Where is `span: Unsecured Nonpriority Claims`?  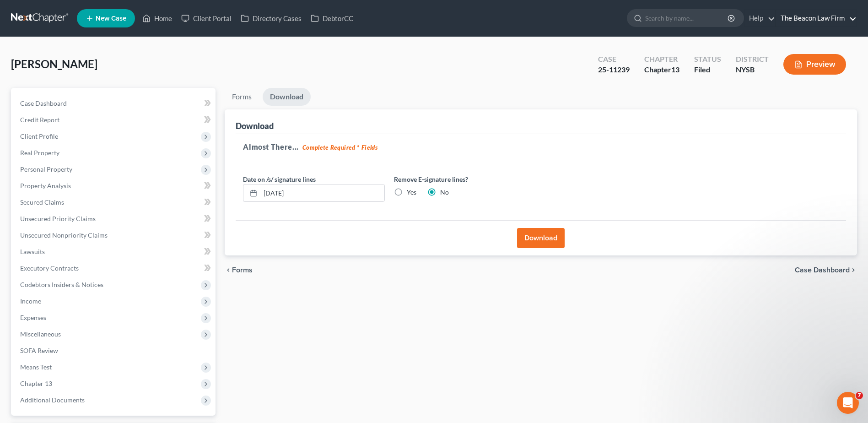 span: Unsecured Nonpriority Claims is located at coordinates (63, 234).